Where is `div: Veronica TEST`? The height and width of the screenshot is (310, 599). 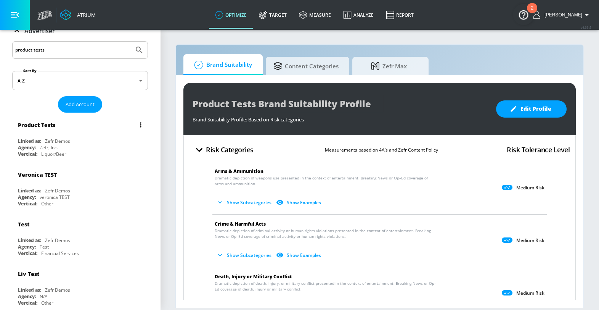 div: Veronica TEST is located at coordinates (37, 174).